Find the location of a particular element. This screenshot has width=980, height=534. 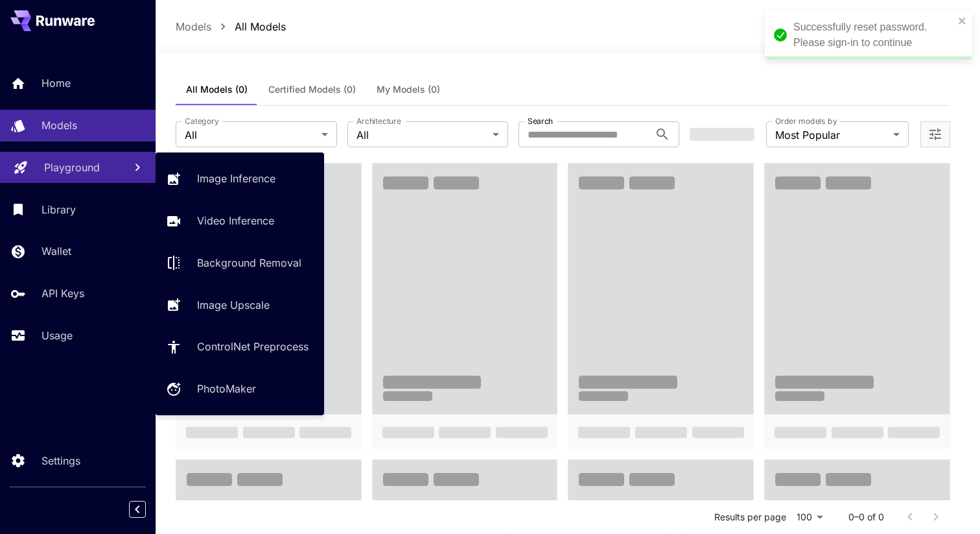

p: Library is located at coordinates (58, 209).